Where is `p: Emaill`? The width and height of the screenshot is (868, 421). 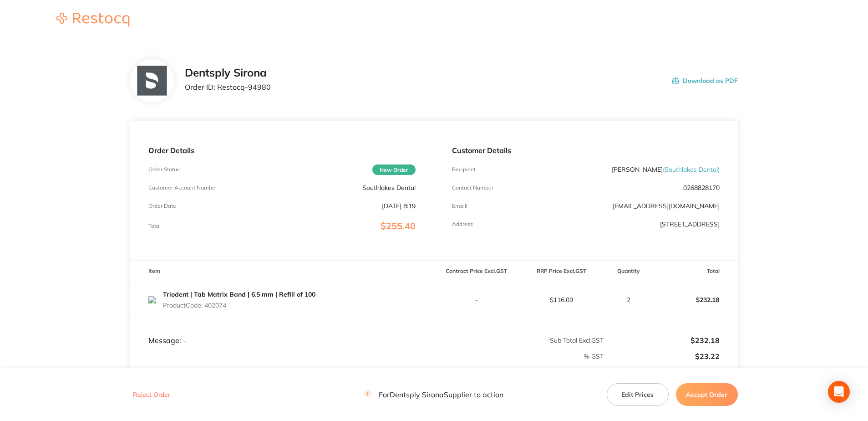
p: Emaill is located at coordinates (459, 206).